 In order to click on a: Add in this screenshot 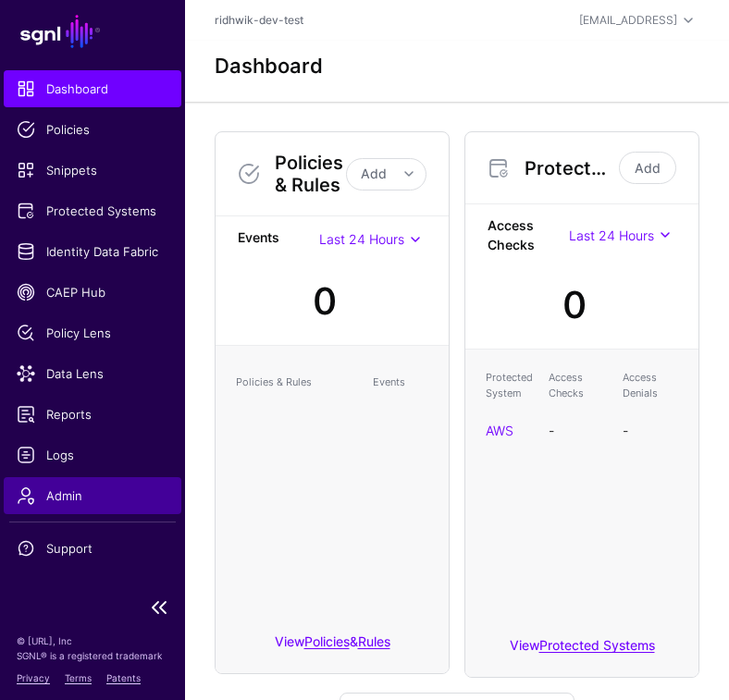, I will do `click(648, 167)`.